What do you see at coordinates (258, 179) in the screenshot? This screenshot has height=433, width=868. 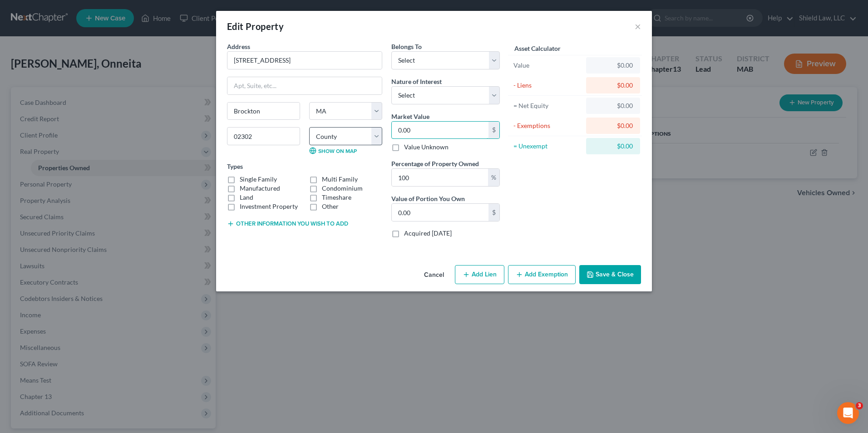 I see `label: Single Family` at bounding box center [258, 179].